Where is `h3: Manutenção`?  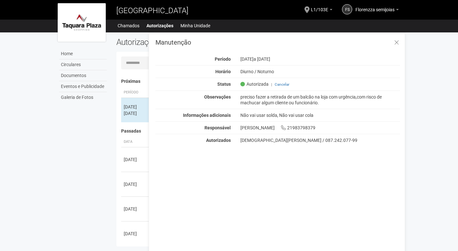 h3: Manutenção is located at coordinates (278, 42).